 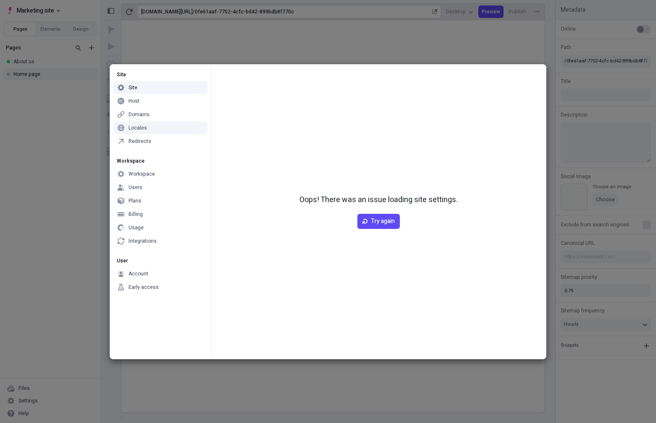 What do you see at coordinates (134, 101) in the screenshot?
I see `div: Host` at bounding box center [134, 101].